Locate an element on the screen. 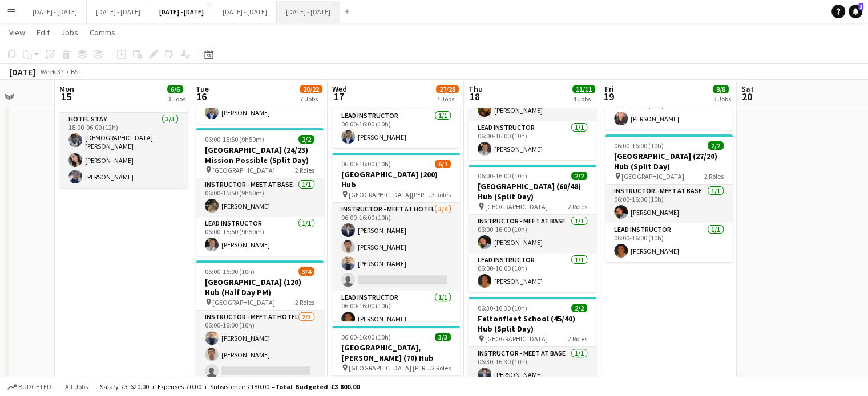 The height and width of the screenshot is (396, 868). span: 3/3 is located at coordinates (443, 337).